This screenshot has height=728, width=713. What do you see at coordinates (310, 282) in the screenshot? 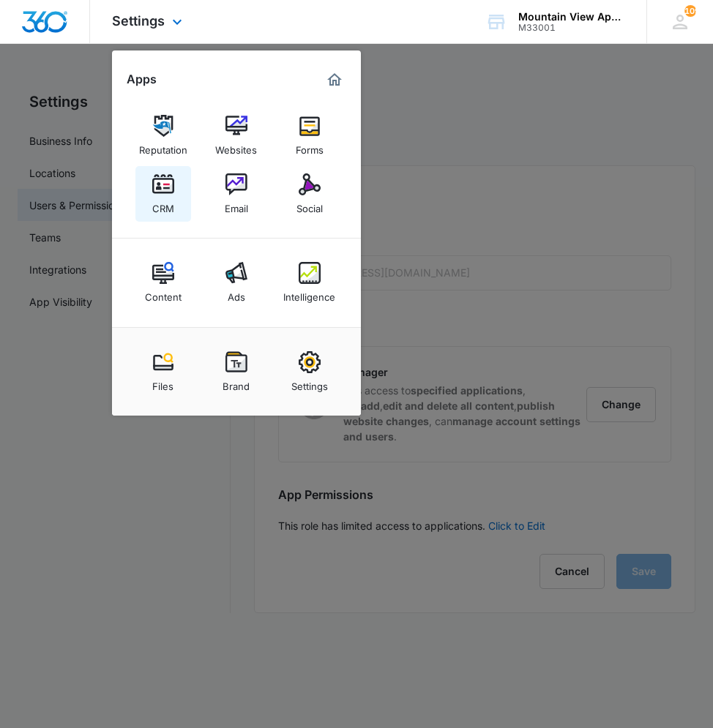
I see `a: Intelligence` at bounding box center [310, 282].